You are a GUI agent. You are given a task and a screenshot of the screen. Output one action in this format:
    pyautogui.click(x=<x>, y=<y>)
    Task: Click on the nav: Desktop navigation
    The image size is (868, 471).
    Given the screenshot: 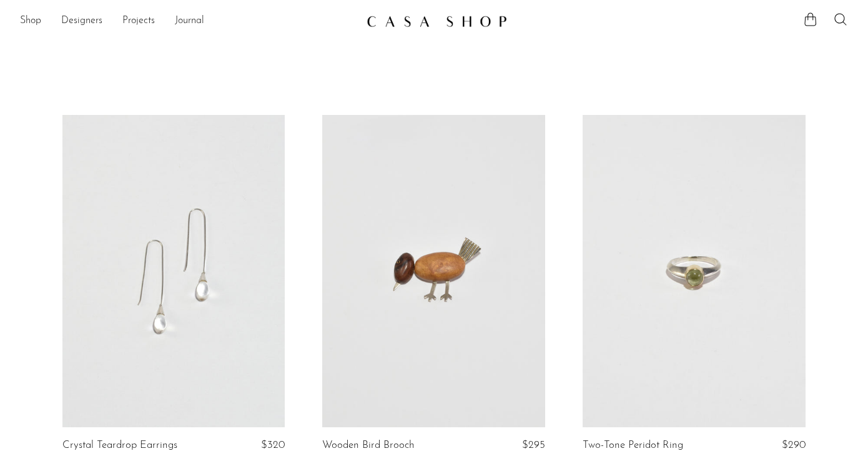 What is the action you would take?
    pyautogui.click(x=188, y=21)
    